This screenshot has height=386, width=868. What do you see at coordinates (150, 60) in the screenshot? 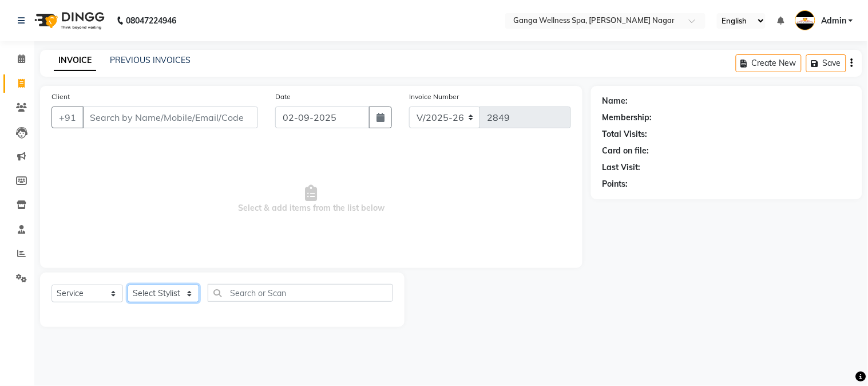
I see `a: PREVIOUS INVOICES` at bounding box center [150, 60].